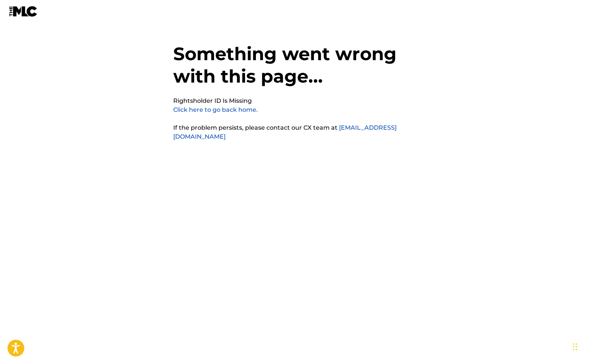 The width and height of the screenshot is (608, 364). I want to click on h1: Something went wrong with this page..., so click(304, 69).